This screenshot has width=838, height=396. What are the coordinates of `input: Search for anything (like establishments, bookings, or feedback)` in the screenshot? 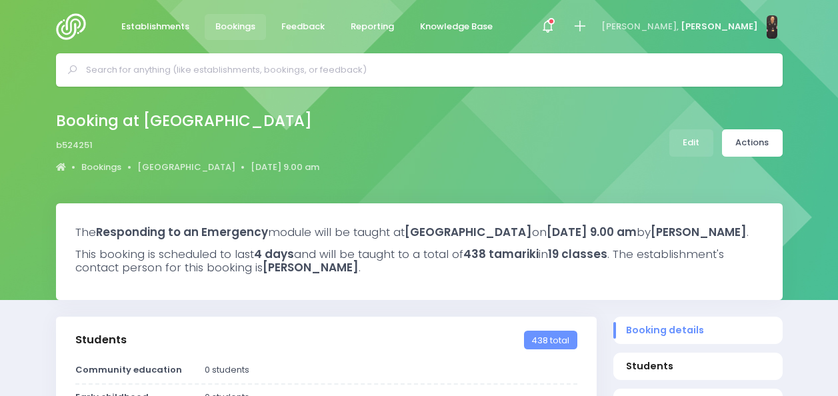 It's located at (424, 70).